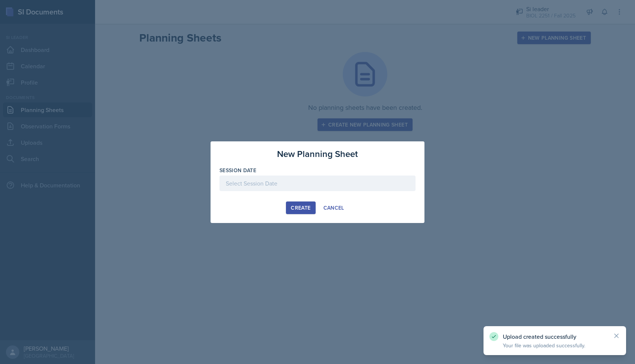 This screenshot has height=364, width=635. I want to click on div: Cancel, so click(334, 208).